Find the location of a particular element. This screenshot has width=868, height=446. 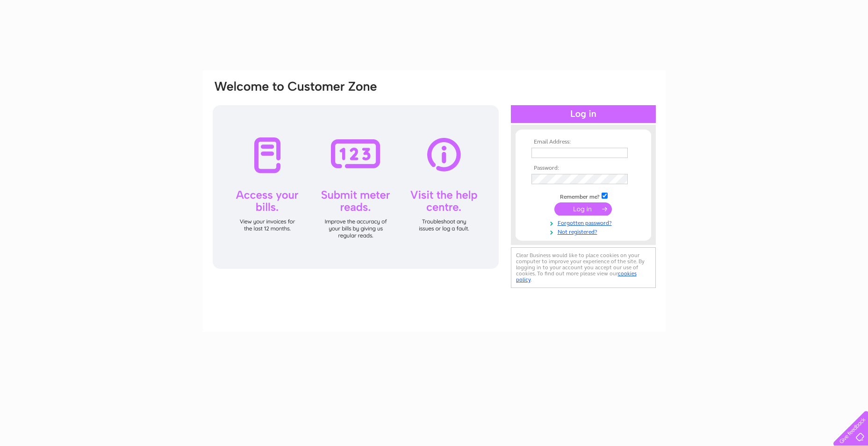

div: Clear Business would like to place cookies on your computer to improve your experience of the sit... is located at coordinates (583, 267).